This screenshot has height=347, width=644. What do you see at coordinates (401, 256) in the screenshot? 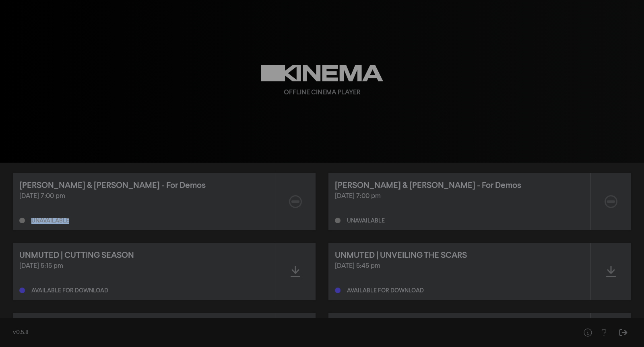
I see `div: UNMUTED | UNVEILING THE SCARS` at bounding box center [401, 256].